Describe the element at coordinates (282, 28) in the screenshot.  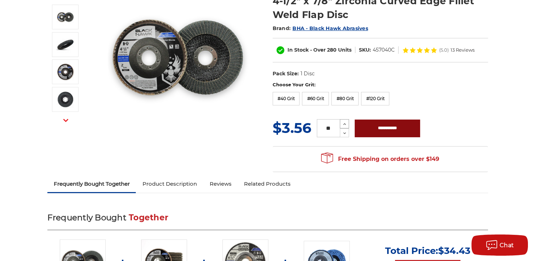
I see `span: Brand:` at that location.